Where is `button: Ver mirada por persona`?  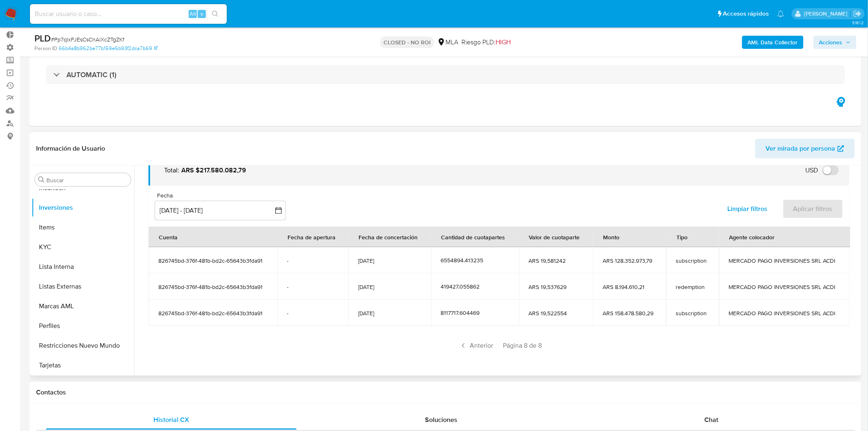 button: Ver mirada por persona is located at coordinates (805, 149).